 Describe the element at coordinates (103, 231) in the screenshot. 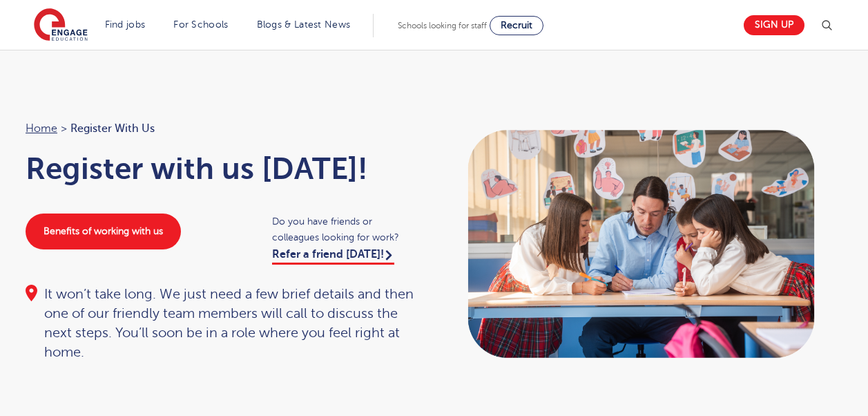

I see `a: Benefits of working with us` at that location.